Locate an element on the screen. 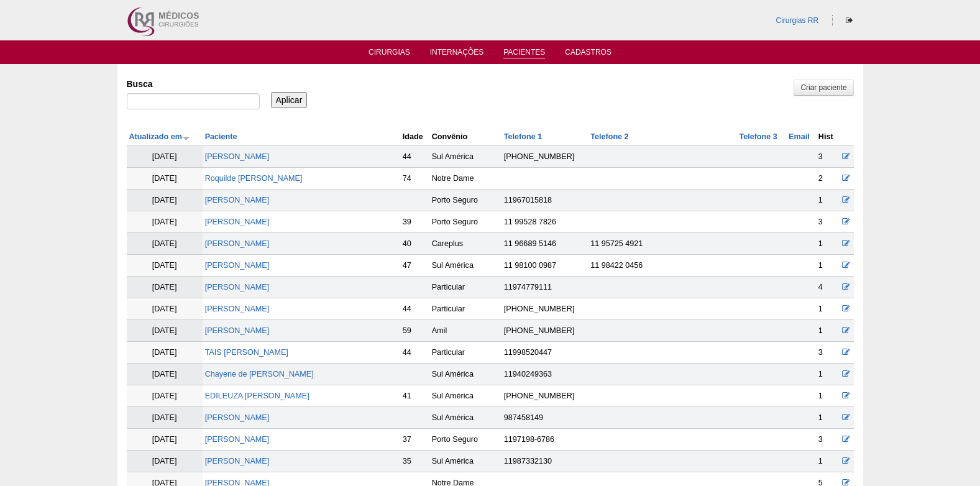  a: Criar paciente is located at coordinates (824, 88).